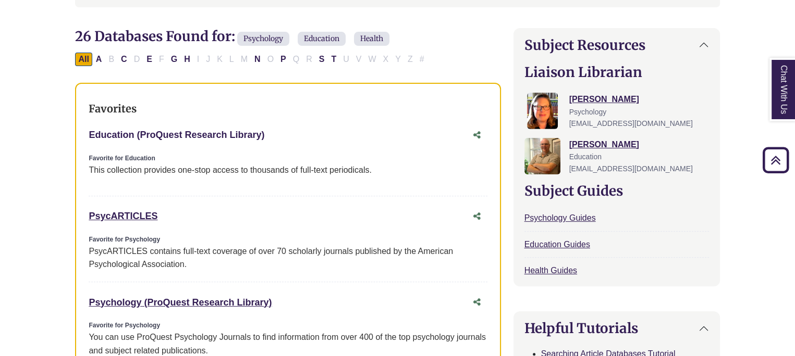 The image size is (795, 356). What do you see at coordinates (617, 328) in the screenshot?
I see `button: Helpful Tutorials` at bounding box center [617, 328].